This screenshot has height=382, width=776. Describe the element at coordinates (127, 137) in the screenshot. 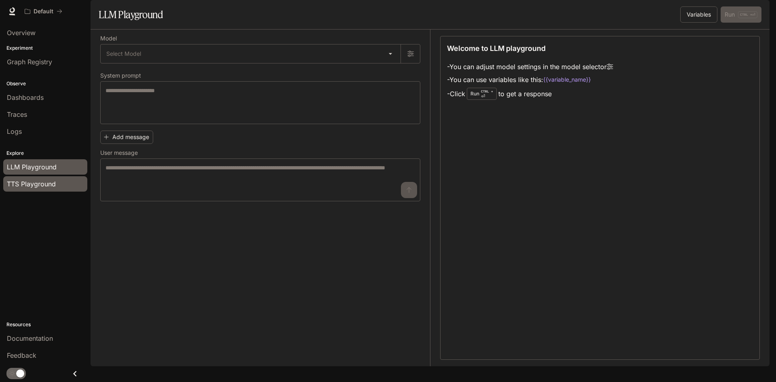

I see `button: Add message` at that location.